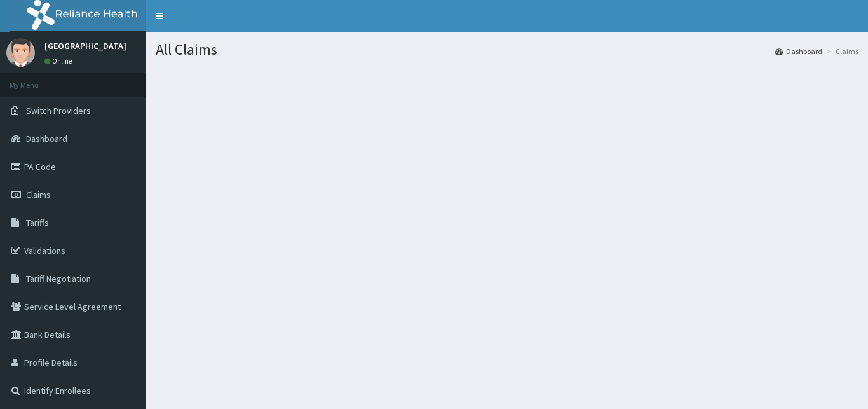 The height and width of the screenshot is (409, 868). I want to click on a: Online, so click(60, 61).